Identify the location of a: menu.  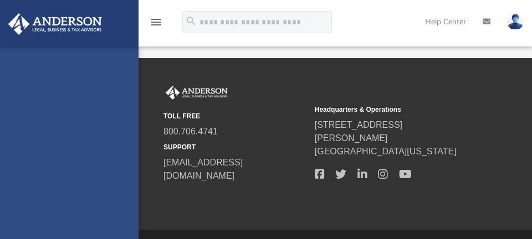
(156, 25).